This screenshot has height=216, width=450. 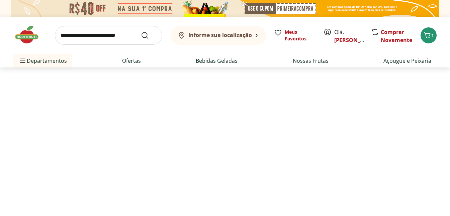 I want to click on a: Bebidas Geladas, so click(x=216, y=61).